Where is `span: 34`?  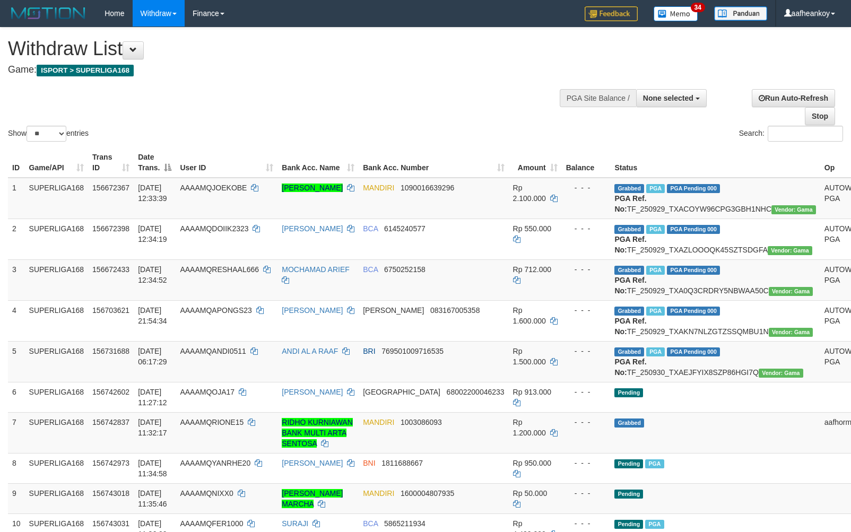 span: 34 is located at coordinates (698, 7).